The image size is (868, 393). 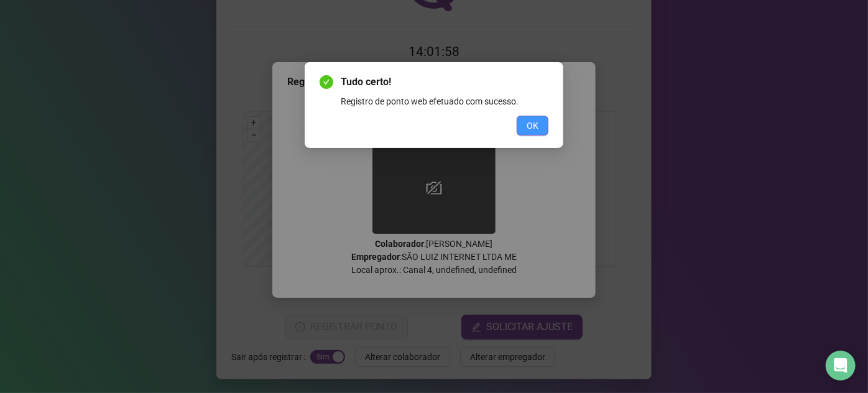 I want to click on span: OK, so click(x=533, y=126).